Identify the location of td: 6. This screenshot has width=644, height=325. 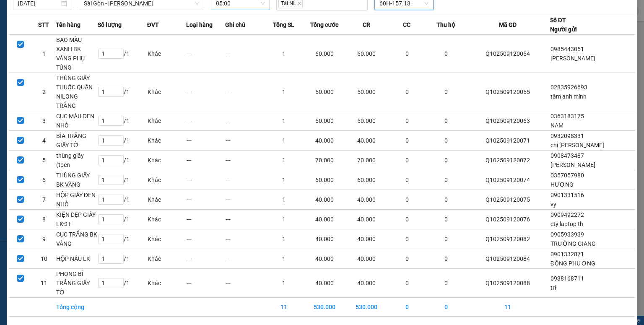
(44, 179).